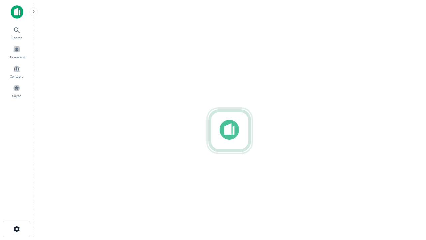  What do you see at coordinates (17, 95) in the screenshot?
I see `span: Saved` at bounding box center [17, 95].